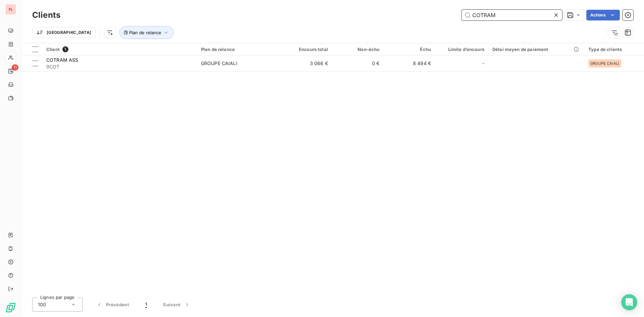 Image resolution: width=644 pixels, height=317 pixels. What do you see at coordinates (462, 49) in the screenshot?
I see `div: Limite d’encours` at bounding box center [462, 49].